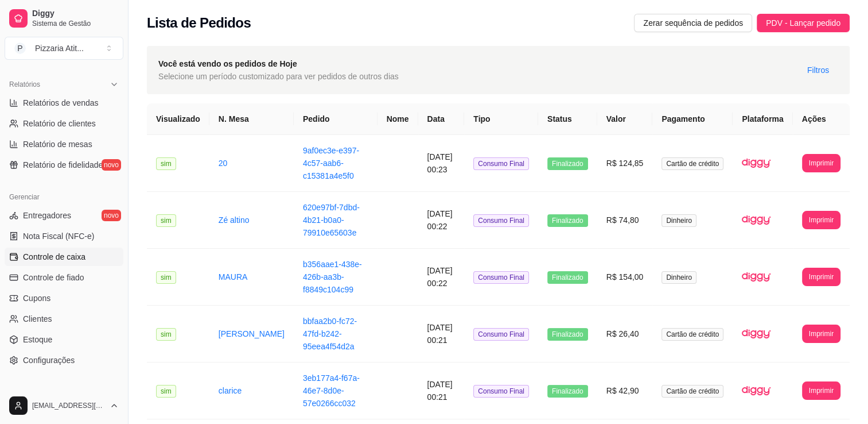 This screenshot has height=424, width=868. Describe the element at coordinates (24, 84) in the screenshot. I see `span: Relatórios` at that location.